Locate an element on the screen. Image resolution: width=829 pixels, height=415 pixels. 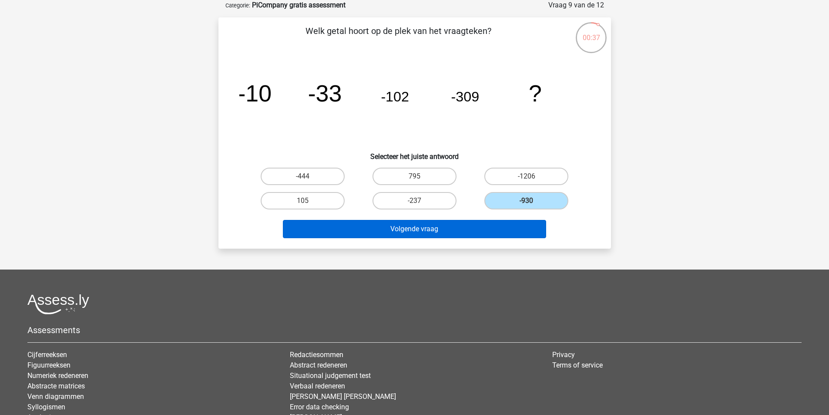
tspan: -10 is located at coordinates (255, 93).